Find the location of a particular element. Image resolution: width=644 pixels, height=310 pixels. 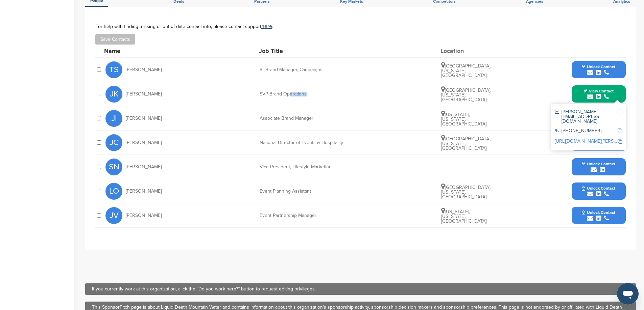

span: JI is located at coordinates (114, 119).